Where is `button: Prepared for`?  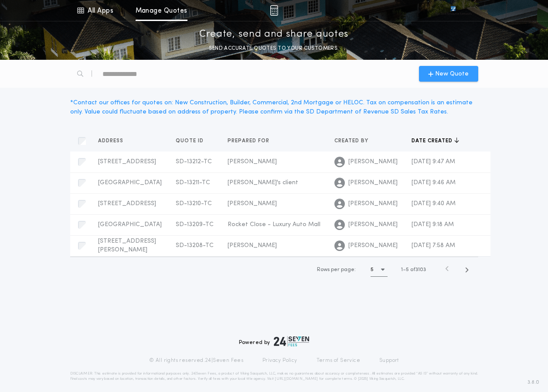
button: Prepared for is located at coordinates (250, 141).